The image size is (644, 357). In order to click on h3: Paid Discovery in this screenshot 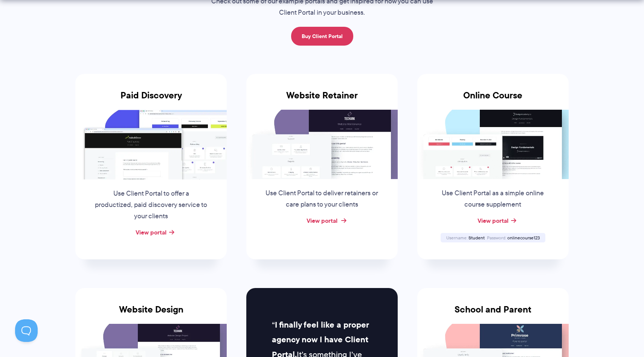, I will do `click(151, 100)`.